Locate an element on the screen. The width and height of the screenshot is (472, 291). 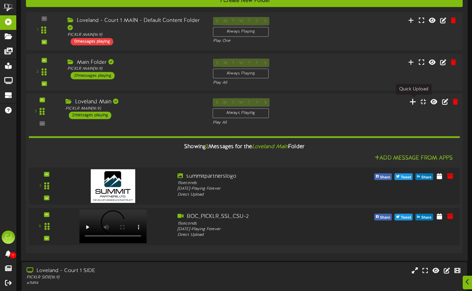
div: 27 messages playing is located at coordinates (93, 75).